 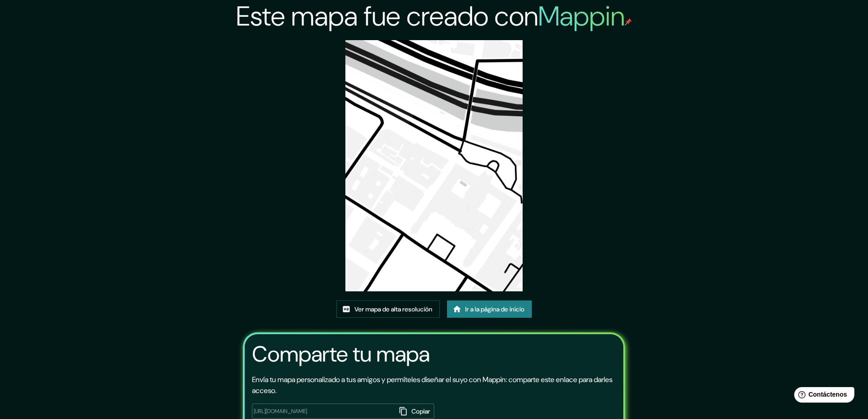 What do you see at coordinates (432, 385) in the screenshot?
I see `font: Envía tu mapa personalizado a tus amigos y permíteles diseñar el suyo con Mappin: comparte este e...` at bounding box center [432, 385].